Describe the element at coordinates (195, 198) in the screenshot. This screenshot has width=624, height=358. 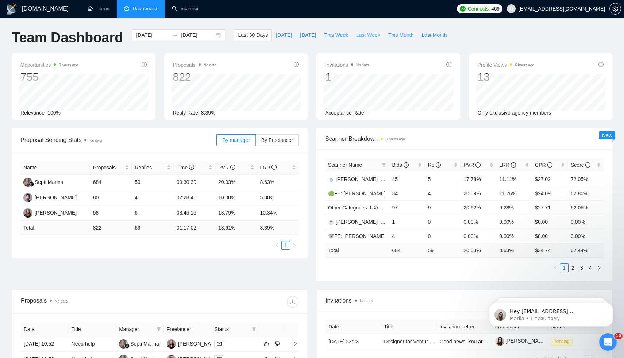
I see `td: 02:28:45` at that location.